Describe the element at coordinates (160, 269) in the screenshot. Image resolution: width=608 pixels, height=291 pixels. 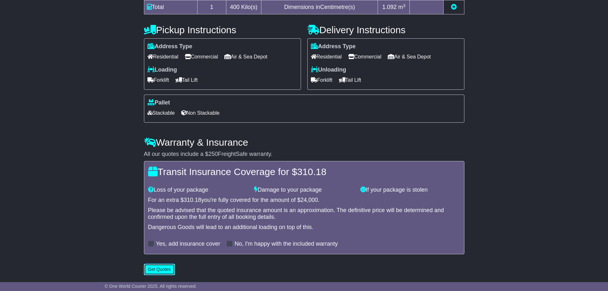
I see `button: Get Quotes` at that location.